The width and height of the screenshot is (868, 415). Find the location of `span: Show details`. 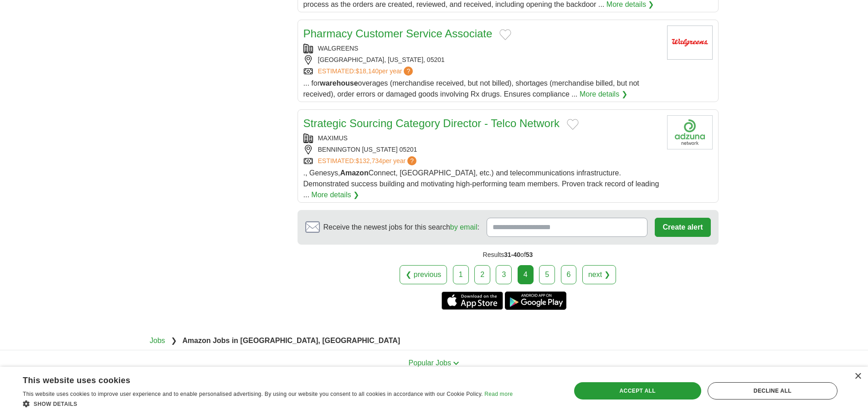

span: Show details is located at coordinates (56, 404).